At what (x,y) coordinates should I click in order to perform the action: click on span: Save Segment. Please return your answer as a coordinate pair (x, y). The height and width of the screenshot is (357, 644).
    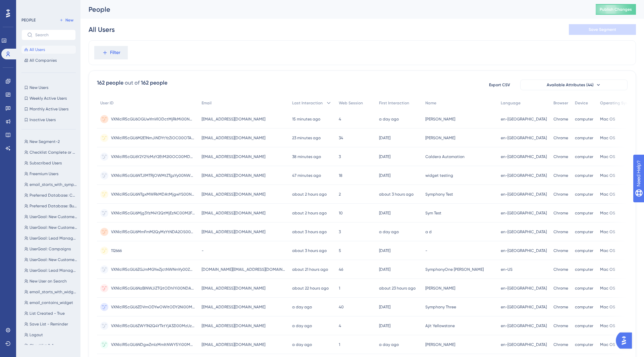
    Looking at the image, I should click on (602, 30).